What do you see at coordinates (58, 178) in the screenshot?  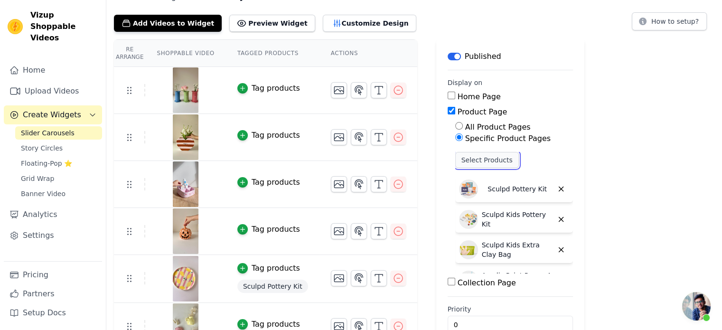 I see `a: Grid Wrap` at bounding box center [58, 178].